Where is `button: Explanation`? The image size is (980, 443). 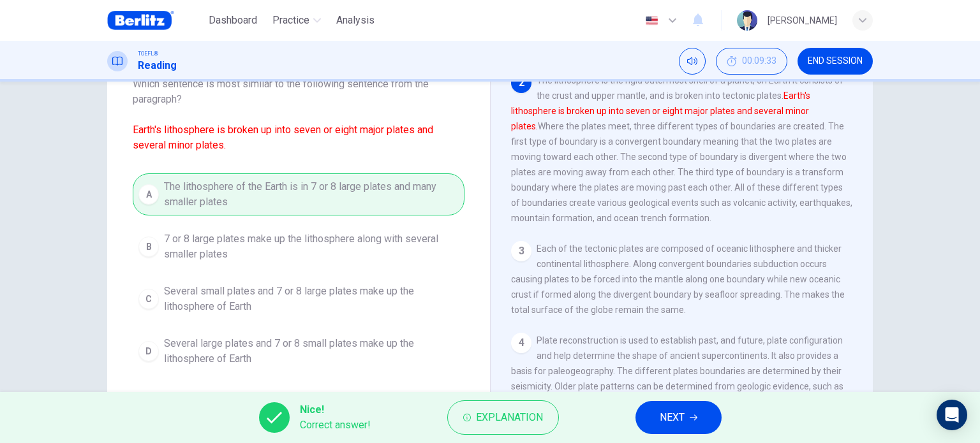
button: Explanation is located at coordinates (503, 417).